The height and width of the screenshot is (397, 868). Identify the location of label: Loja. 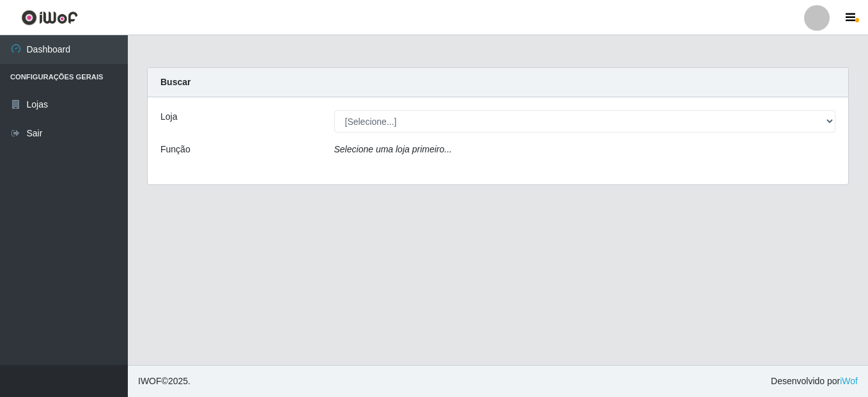
(169, 117).